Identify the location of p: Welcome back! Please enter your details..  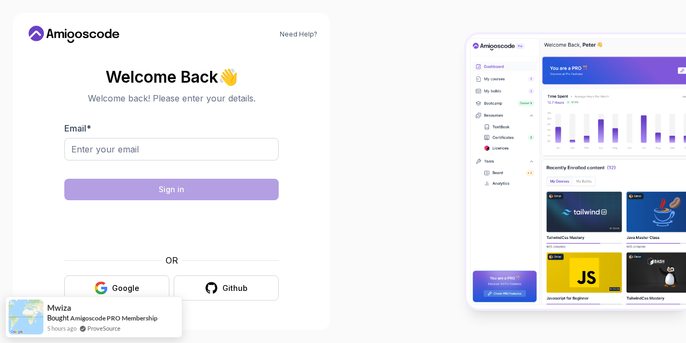
(172, 98).